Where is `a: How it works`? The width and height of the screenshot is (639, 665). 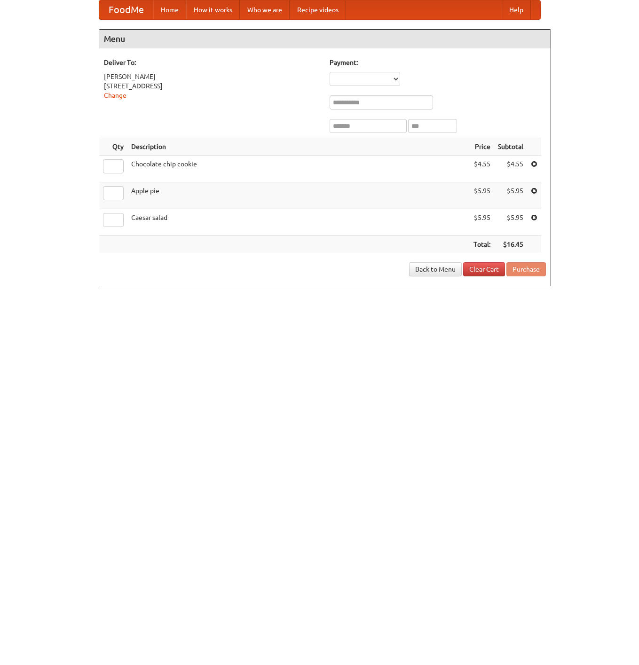 a: How it works is located at coordinates (213, 10).